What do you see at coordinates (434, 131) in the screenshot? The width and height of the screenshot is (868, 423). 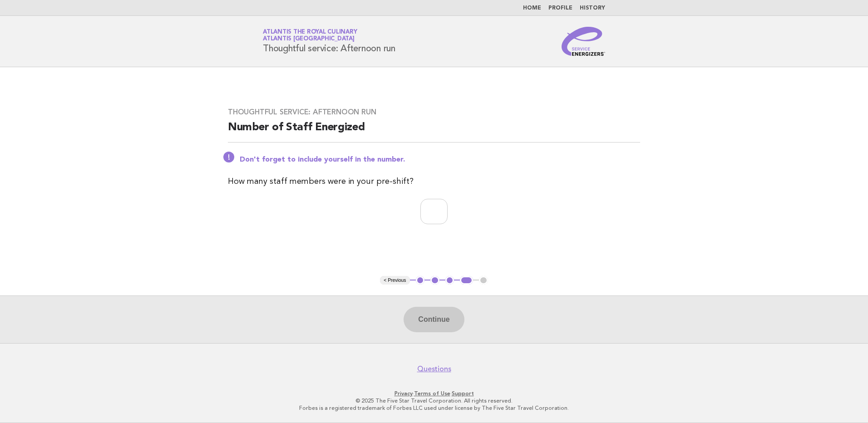 I see `h2: Number of Staff Energized` at bounding box center [434, 131].